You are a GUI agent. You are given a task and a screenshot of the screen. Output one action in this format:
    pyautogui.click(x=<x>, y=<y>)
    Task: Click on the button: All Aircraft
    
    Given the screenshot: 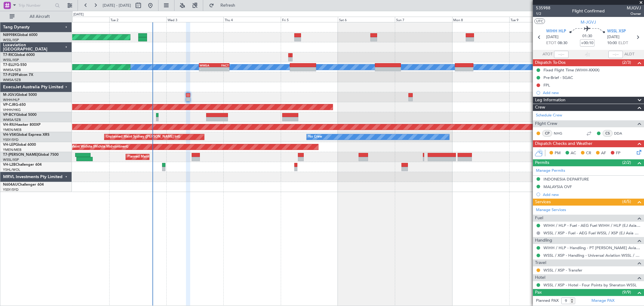 What is the action you would take?
    pyautogui.click(x=36, y=17)
    